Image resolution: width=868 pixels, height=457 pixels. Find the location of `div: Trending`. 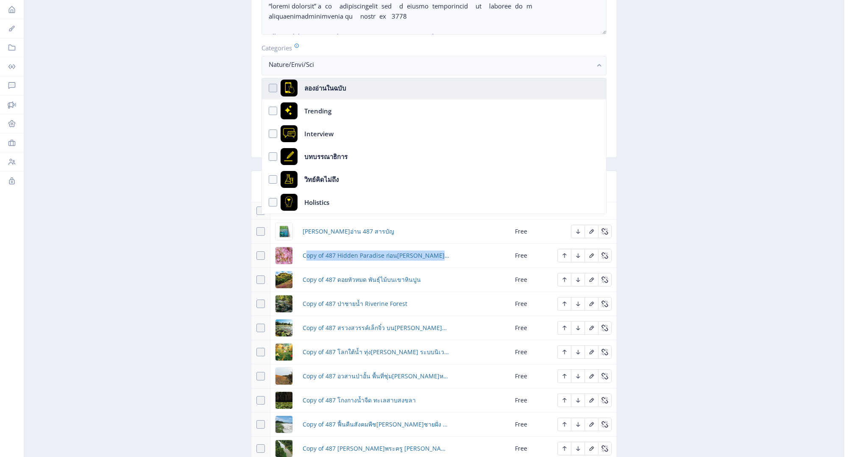

div: Trending is located at coordinates (318, 111).